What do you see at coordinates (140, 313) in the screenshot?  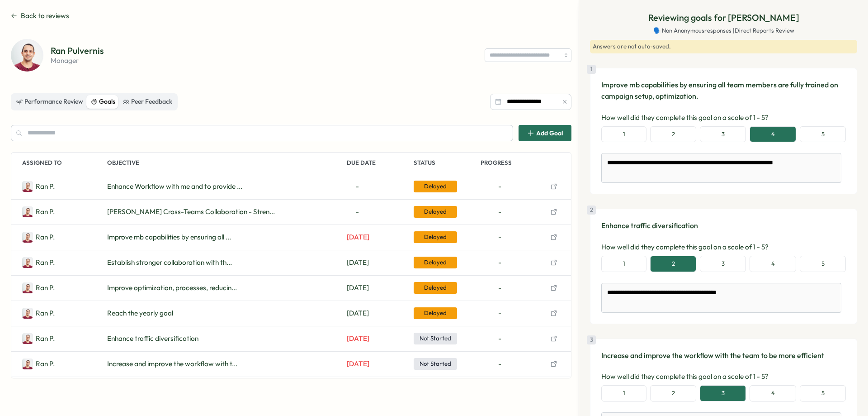 I see `span: Reach the yearly goal` at bounding box center [140, 313].